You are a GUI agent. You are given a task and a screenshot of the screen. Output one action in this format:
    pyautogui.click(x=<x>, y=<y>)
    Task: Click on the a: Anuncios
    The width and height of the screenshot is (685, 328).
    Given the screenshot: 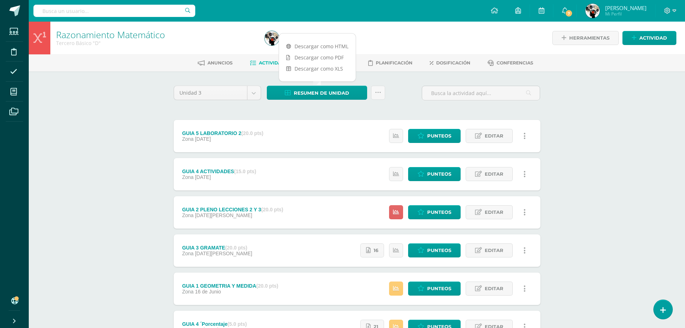 What is the action you would take?
    pyautogui.click(x=215, y=63)
    